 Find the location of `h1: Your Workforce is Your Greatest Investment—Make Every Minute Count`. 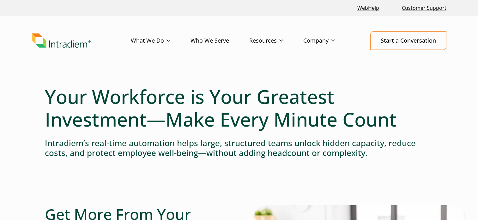

h1: Your Workforce is Your Greatest Investment—Make Every Minute Count is located at coordinates (239, 108).